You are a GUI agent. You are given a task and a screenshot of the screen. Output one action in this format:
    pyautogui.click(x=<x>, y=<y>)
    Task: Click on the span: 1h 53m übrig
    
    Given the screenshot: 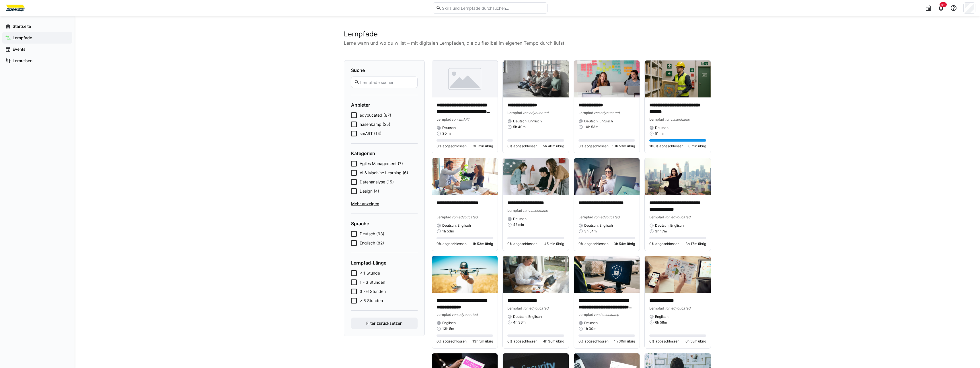 What is the action you would take?
    pyautogui.click(x=483, y=244)
    